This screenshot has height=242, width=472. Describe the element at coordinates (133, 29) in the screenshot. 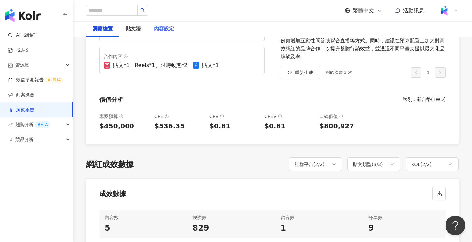

I see `div: 貼文牆` at that location.